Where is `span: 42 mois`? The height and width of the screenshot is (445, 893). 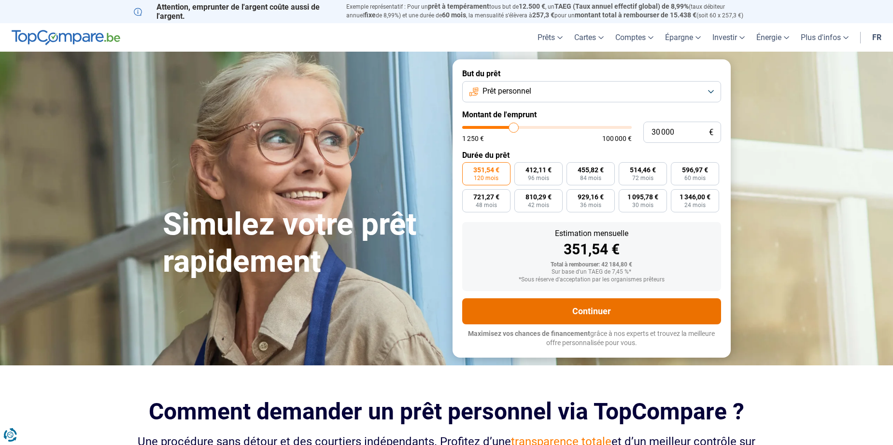
span: 42 mois is located at coordinates (538, 205).